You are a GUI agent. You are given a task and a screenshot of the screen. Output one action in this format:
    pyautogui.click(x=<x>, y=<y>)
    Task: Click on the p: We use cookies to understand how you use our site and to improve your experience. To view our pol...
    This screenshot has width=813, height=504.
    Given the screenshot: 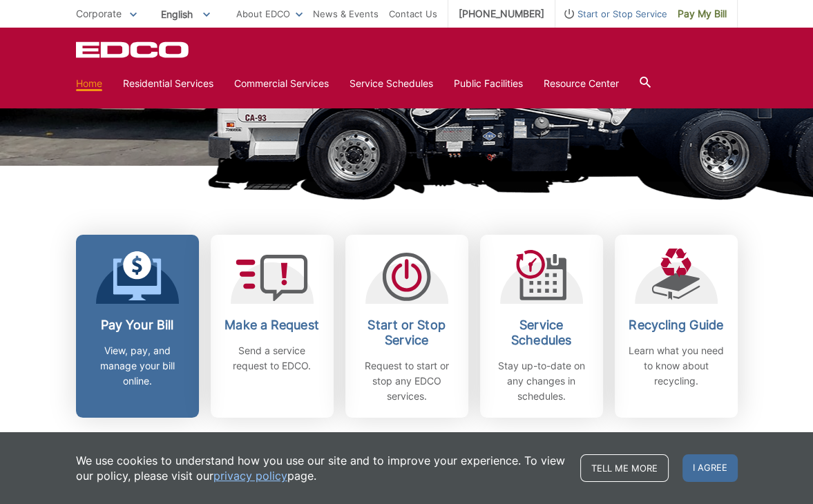 What is the action you would take?
    pyautogui.click(x=321, y=468)
    